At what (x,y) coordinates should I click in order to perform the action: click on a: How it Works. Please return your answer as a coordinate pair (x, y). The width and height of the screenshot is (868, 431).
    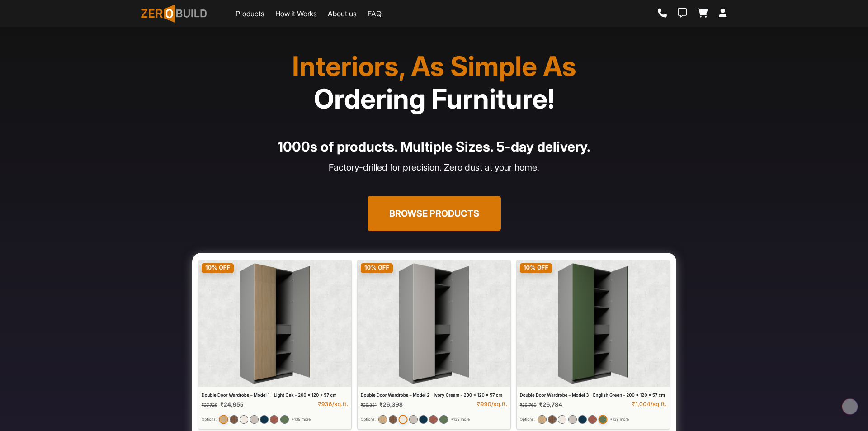
    Looking at the image, I should click on (296, 13).